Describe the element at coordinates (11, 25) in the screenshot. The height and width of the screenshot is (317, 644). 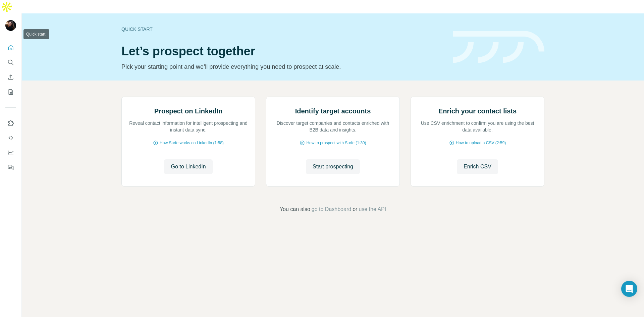
I see `img: Avatar` at that location.